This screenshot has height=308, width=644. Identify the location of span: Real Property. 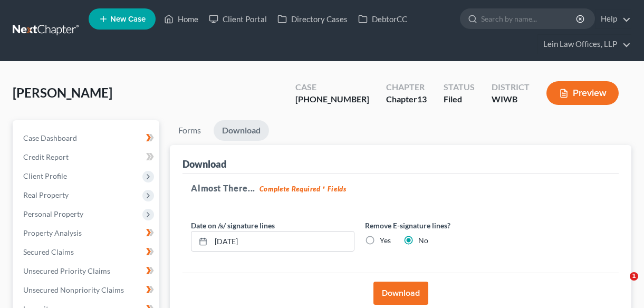
(46, 195).